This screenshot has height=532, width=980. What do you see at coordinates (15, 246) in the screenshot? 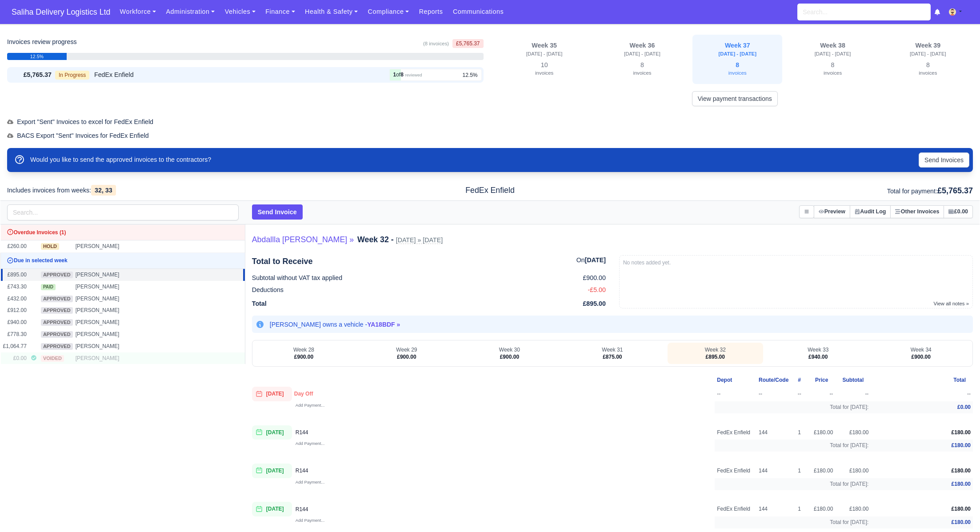
I see `td: £260.00` at bounding box center [15, 246].